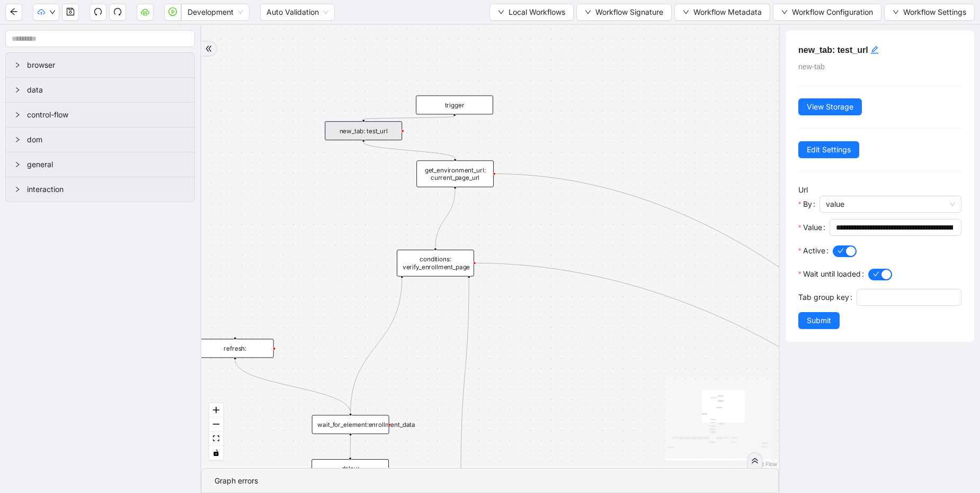 This screenshot has height=493, width=980. What do you see at coordinates (70, 11) in the screenshot?
I see `span: save` at bounding box center [70, 11].